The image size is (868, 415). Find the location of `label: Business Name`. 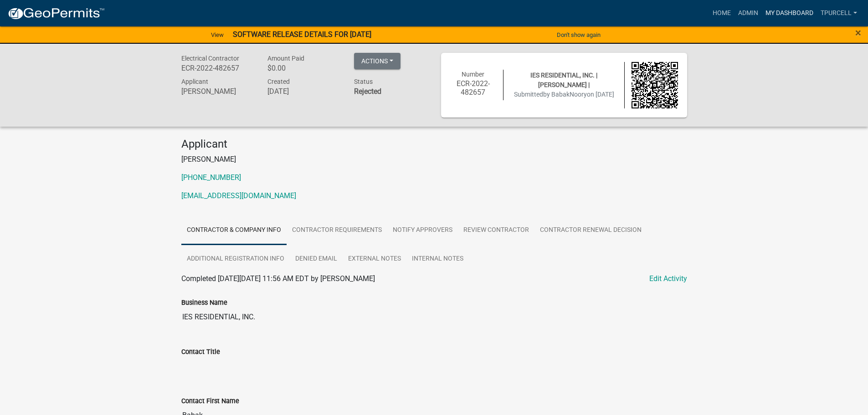

label: Business Name is located at coordinates (204, 303).